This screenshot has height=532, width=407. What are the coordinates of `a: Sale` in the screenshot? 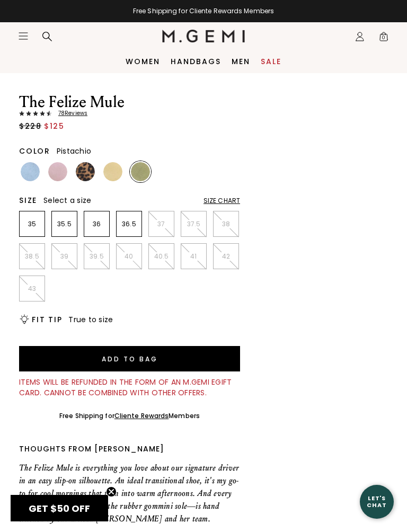 It's located at (271, 61).